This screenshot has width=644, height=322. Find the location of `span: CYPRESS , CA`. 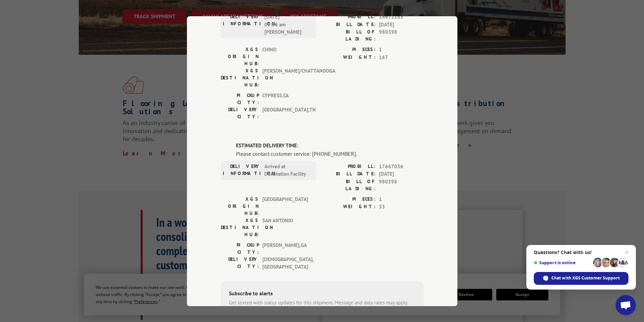

span: CYPRESS , CA is located at coordinates (285, 99).